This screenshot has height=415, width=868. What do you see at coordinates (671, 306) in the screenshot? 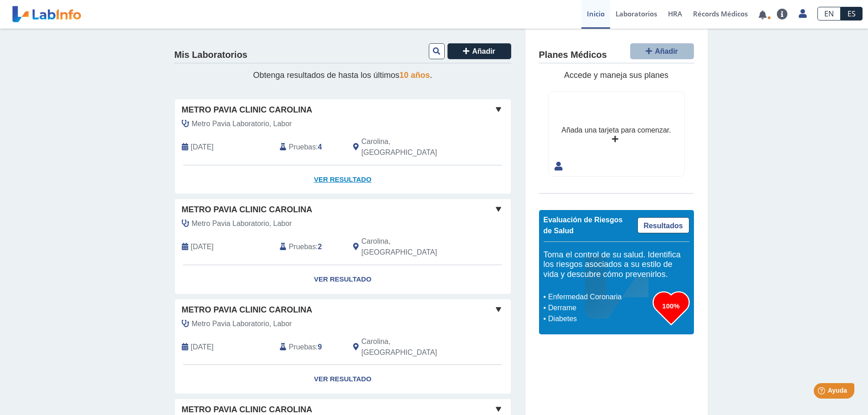
I see `h3: 100%` at bounding box center [671, 306].